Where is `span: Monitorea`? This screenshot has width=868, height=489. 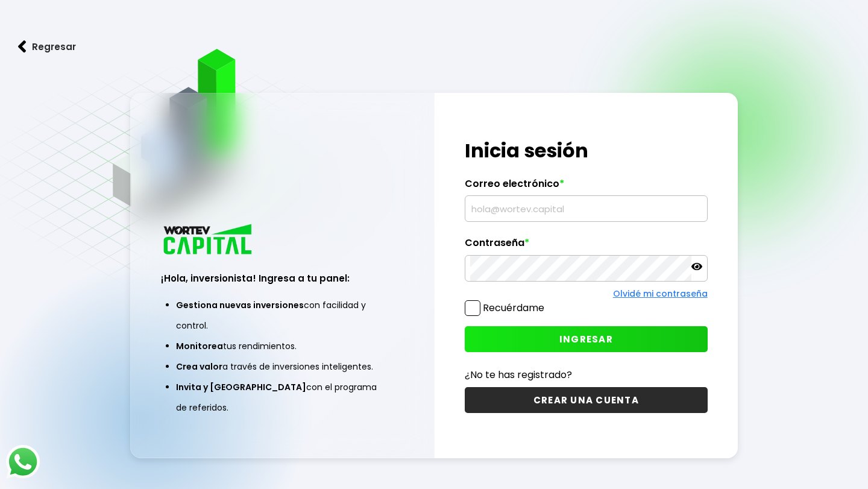
span: Monitorea is located at coordinates (199, 346).